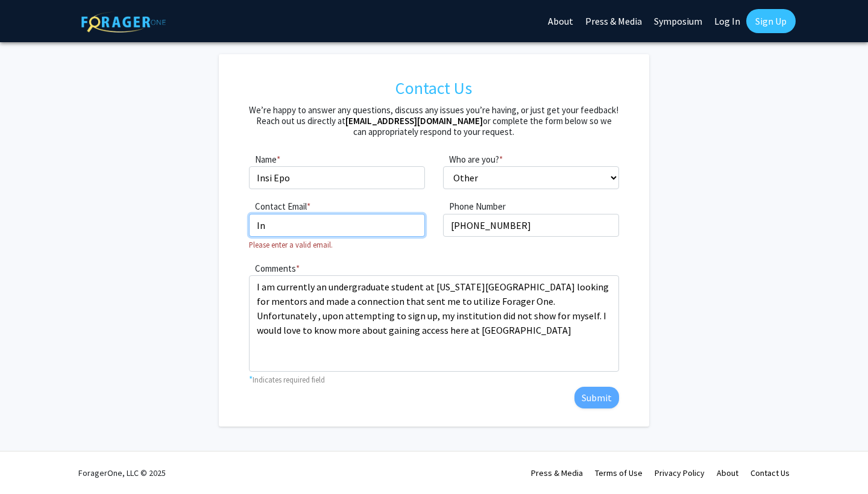 Image resolution: width=868 pixels, height=494 pixels. Describe the element at coordinates (771, 21) in the screenshot. I see `a: Sign Up` at that location.